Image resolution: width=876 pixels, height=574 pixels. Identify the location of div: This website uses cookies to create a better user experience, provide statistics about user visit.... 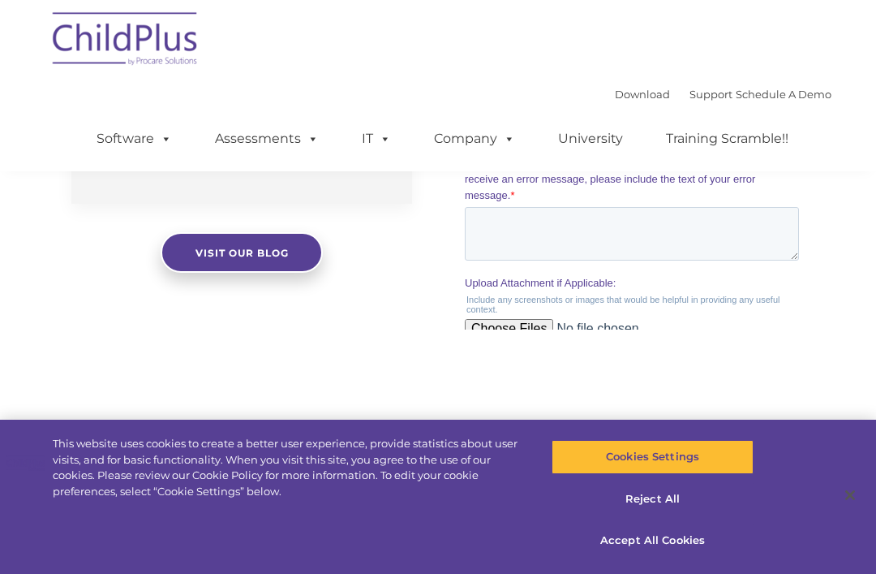
(289, 467).